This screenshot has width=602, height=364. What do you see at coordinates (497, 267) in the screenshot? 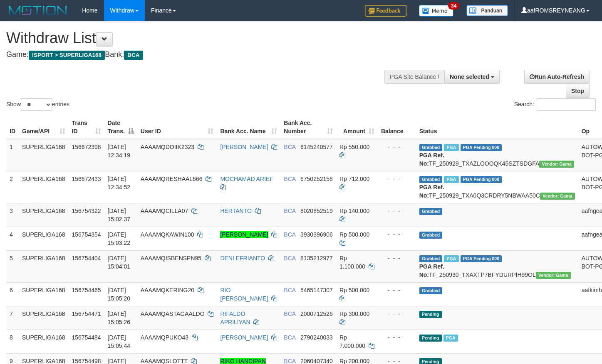
I see `td: TF_250930_TXAXTP7BFYDURPIH99OL` at bounding box center [497, 267].